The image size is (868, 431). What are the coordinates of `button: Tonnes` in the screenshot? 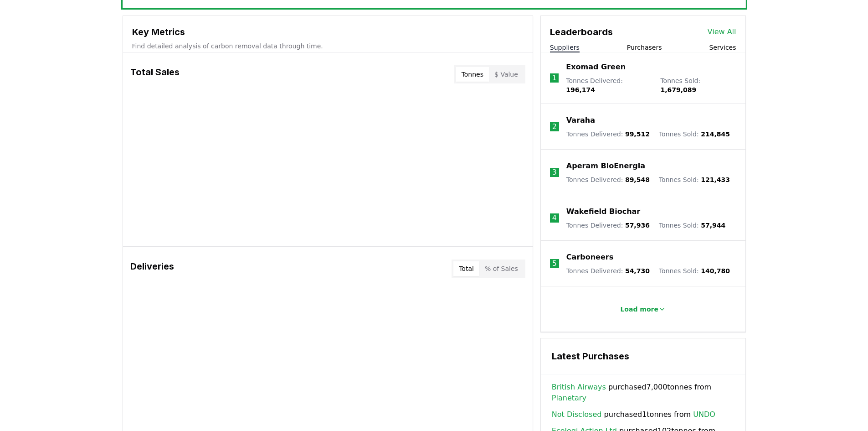 It's located at (473, 74).